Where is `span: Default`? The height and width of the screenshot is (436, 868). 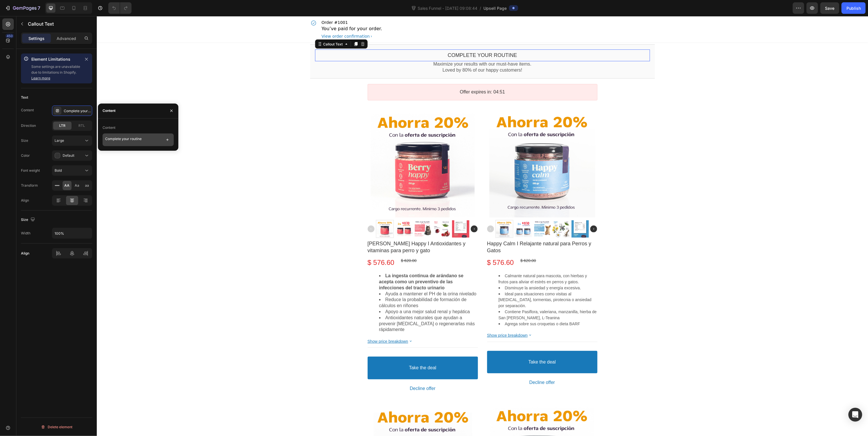
span: Default is located at coordinates (68, 155).